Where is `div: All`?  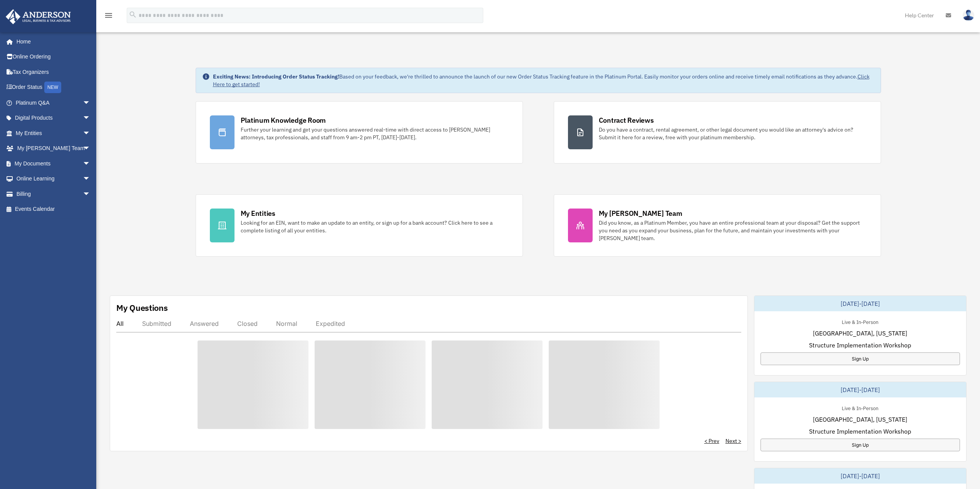 div: All is located at coordinates (120, 324).